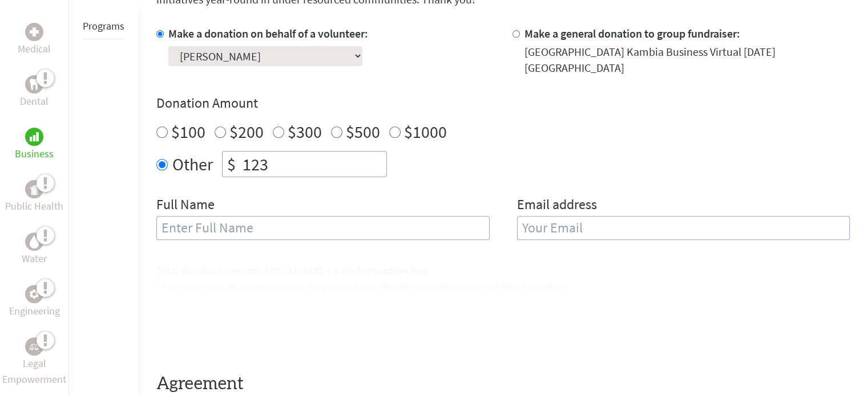  I want to click on div: Legal Empowerment, so click(34, 346).